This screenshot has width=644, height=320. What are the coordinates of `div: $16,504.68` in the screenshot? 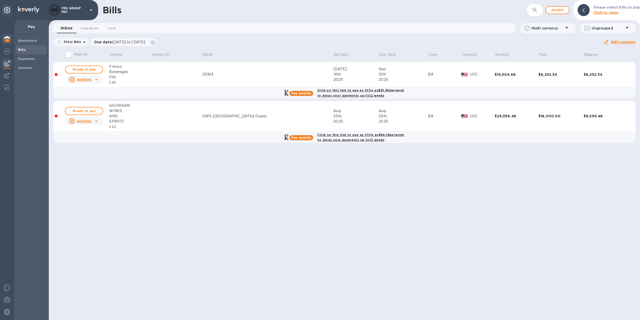 It's located at (517, 75).